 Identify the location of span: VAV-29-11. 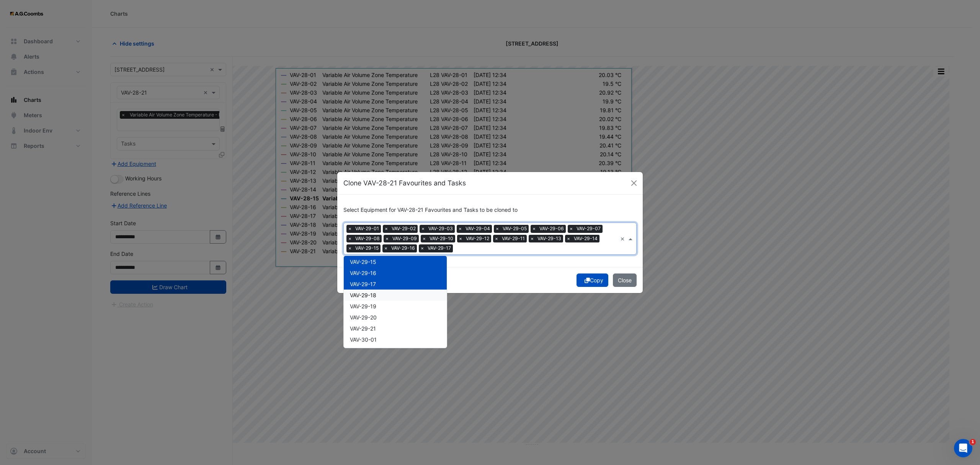
(514, 239).